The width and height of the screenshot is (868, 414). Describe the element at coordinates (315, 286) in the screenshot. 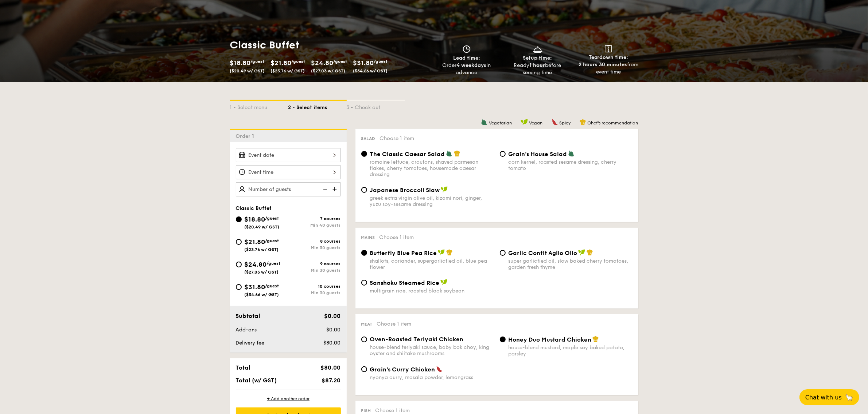

I see `div: 10 courses` at that location.